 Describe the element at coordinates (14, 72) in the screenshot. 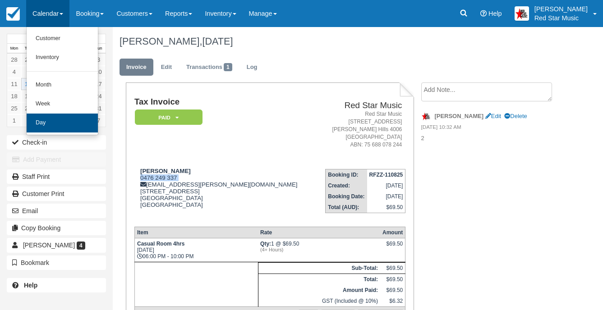

I see `a: 4` at that location.